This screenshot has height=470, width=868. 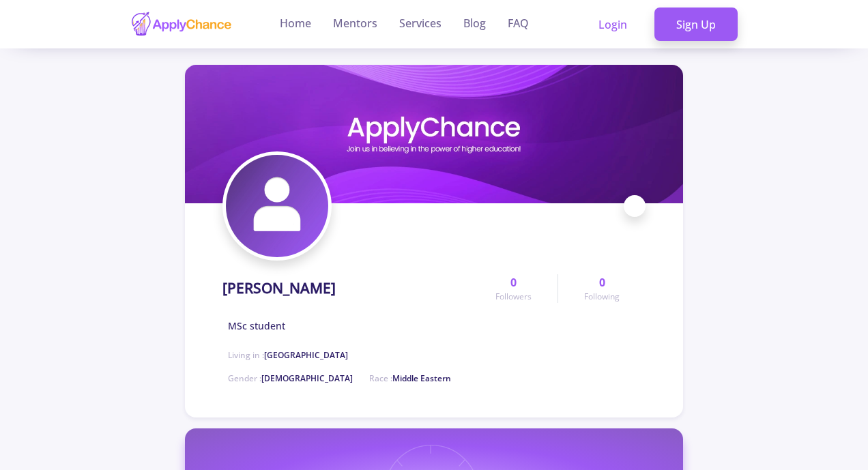 I want to click on img: soheil hadipourcover image, so click(x=434, y=134).